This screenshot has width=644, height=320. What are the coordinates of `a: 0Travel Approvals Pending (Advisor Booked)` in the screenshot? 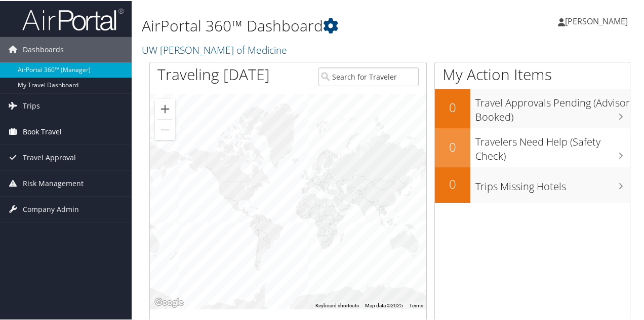 It's located at (533, 108).